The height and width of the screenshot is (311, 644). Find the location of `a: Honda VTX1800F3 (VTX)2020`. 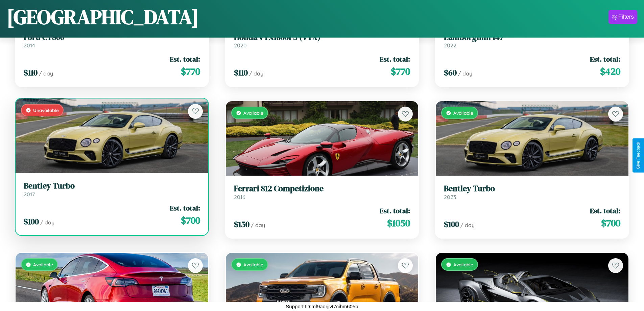

a: Honda VTX1800F3 (VTX)2020 is located at coordinates (322, 41).